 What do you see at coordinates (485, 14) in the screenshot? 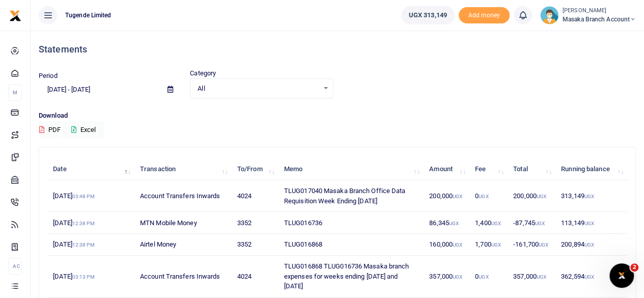
I see `a: Add money` at bounding box center [485, 14].